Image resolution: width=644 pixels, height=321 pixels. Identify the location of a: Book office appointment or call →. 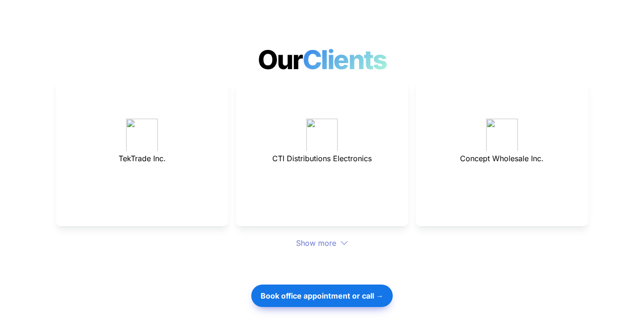
(322, 296).